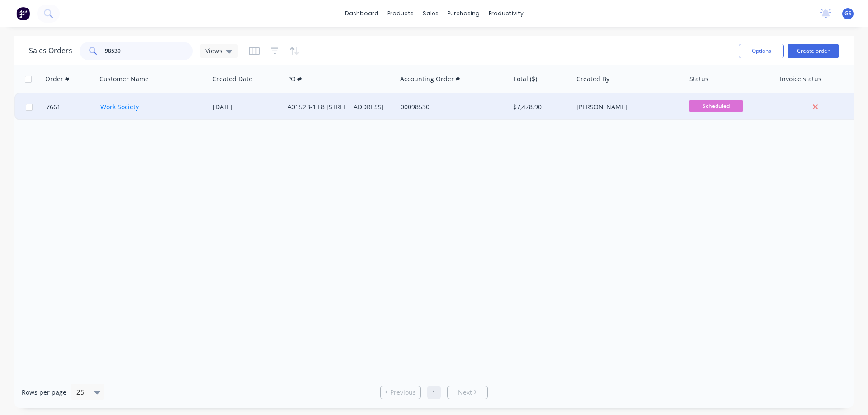  Describe the element at coordinates (403, 393) in the screenshot. I see `span: Previous` at that location.